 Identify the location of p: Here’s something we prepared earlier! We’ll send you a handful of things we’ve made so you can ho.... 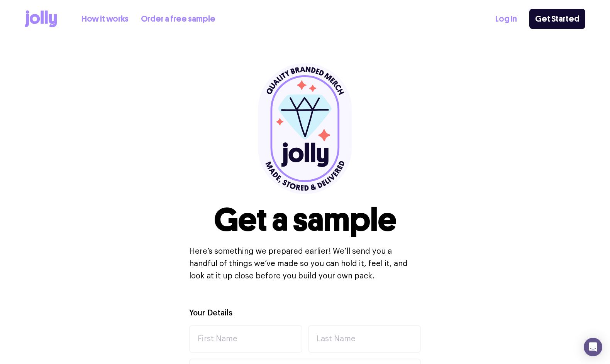
(305, 264).